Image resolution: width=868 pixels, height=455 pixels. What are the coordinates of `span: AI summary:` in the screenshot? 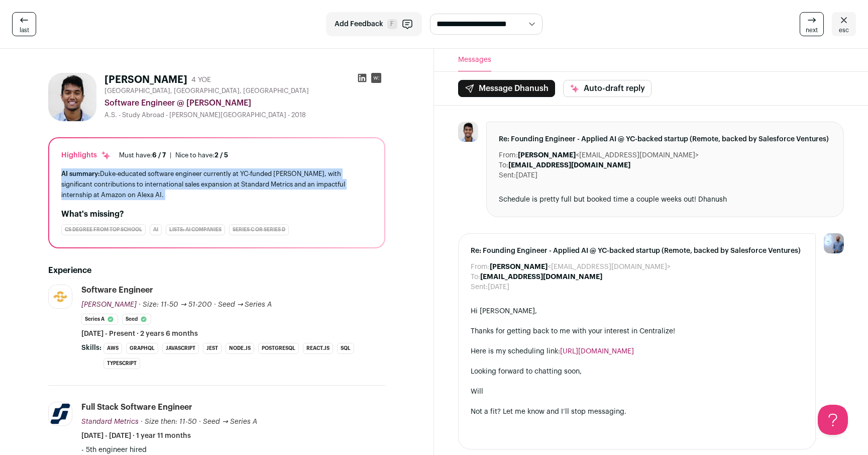 It's located at (80, 173).